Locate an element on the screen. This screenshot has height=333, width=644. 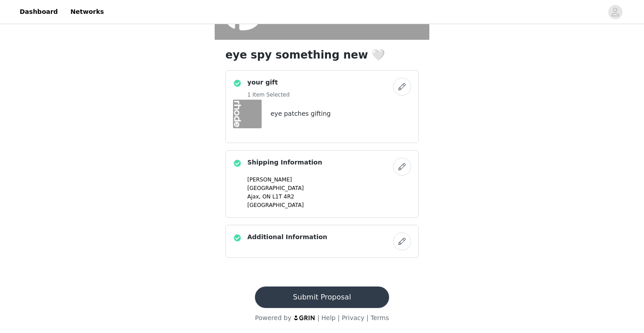
div: Shipping Information is located at coordinates (322, 184).